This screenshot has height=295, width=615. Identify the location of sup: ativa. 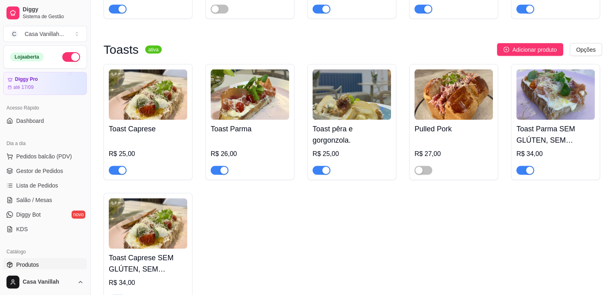
(153, 50).